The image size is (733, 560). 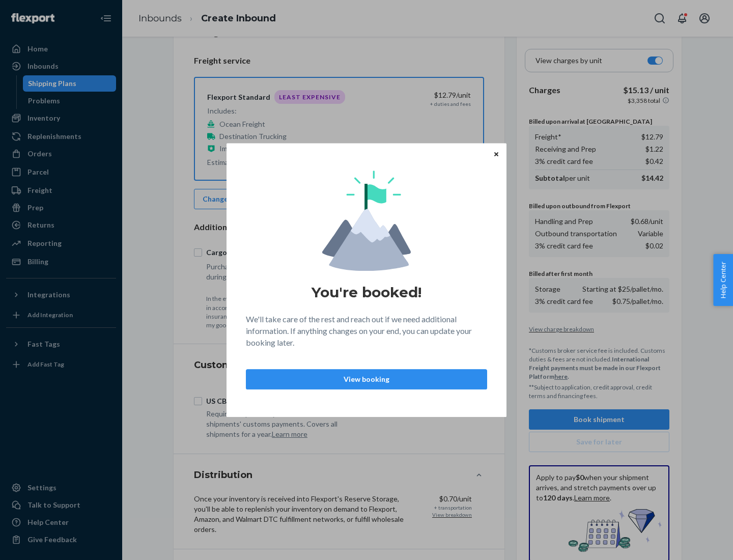 I want to click on h1: You're booked!, so click(x=366, y=292).